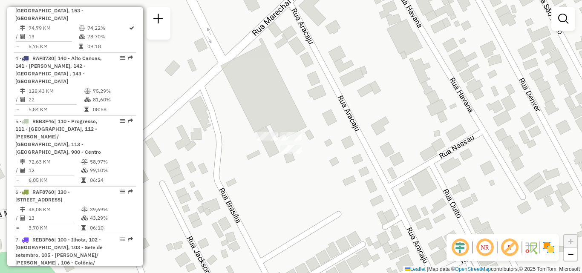 The image size is (582, 273). What do you see at coordinates (56, 91) in the screenshot?
I see `td: 128,43 KM` at bounding box center [56, 91].